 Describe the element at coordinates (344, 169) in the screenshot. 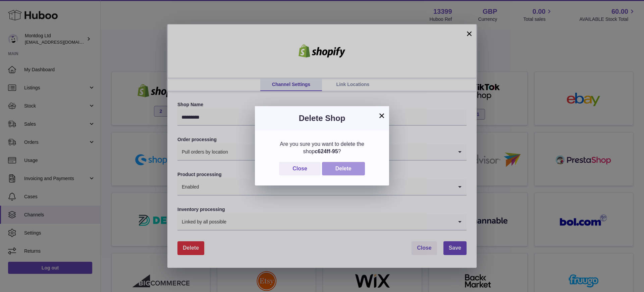

I see `button: Delete` at that location.